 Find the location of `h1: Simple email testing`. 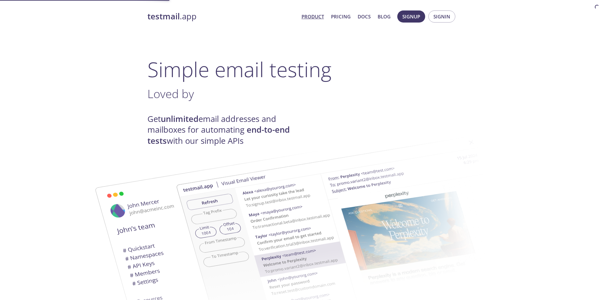

h1: Simple email testing is located at coordinates (302, 69).